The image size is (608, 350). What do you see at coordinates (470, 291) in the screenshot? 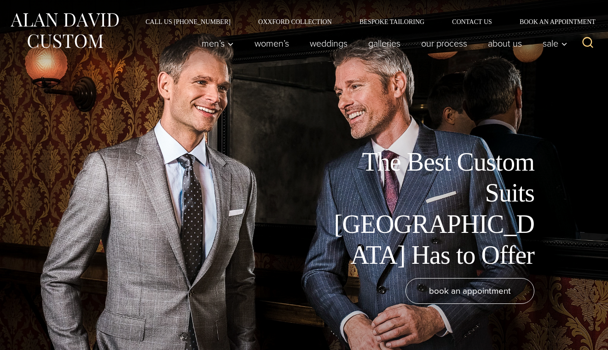
I see `a: book an appointment` at bounding box center [470, 291].